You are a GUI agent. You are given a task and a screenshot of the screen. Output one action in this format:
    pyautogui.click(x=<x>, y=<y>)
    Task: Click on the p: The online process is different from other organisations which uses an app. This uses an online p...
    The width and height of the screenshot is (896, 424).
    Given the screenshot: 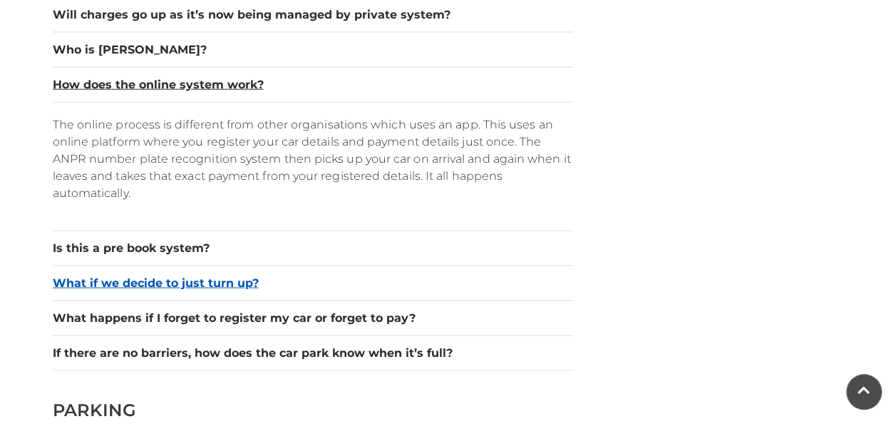 What is the action you would take?
    pyautogui.click(x=313, y=159)
    